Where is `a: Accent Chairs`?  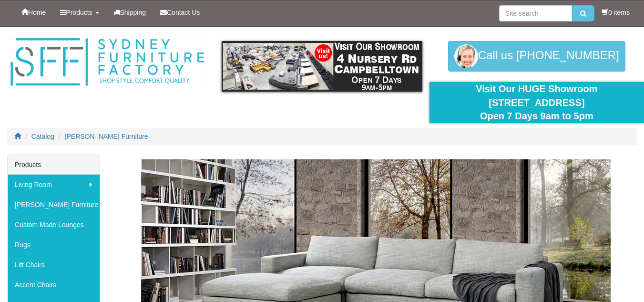 a: Accent Chairs is located at coordinates (53, 285).